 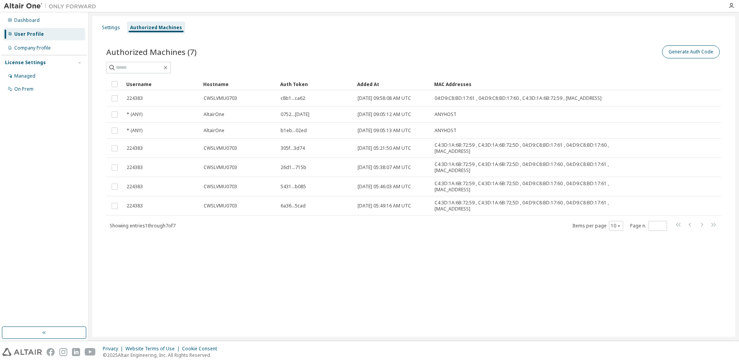 I want to click on div: Auth Token, so click(x=315, y=84).